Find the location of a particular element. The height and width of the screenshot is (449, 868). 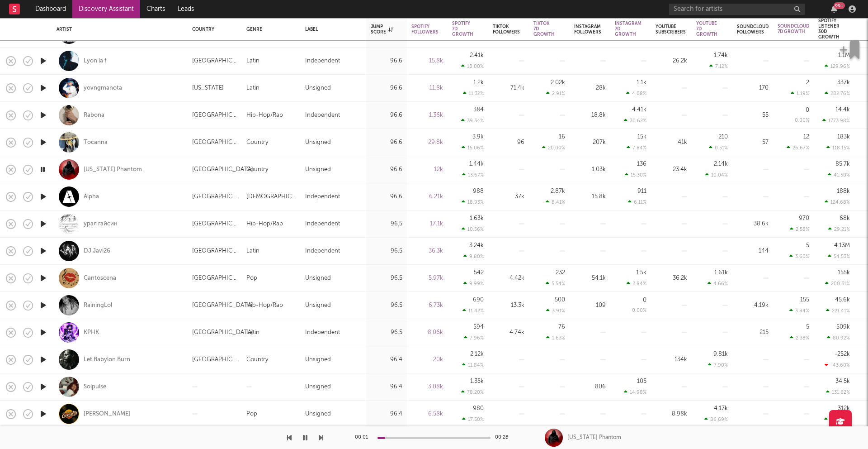

div: 131.62 % is located at coordinates (838, 392).